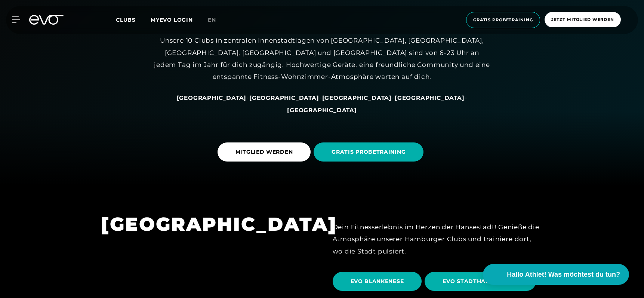 Image resolution: width=644 pixels, height=298 pixels. What do you see at coordinates (564, 274) in the screenshot?
I see `span: Hallo Athlet! Was möchtest du tun?` at bounding box center [564, 274].